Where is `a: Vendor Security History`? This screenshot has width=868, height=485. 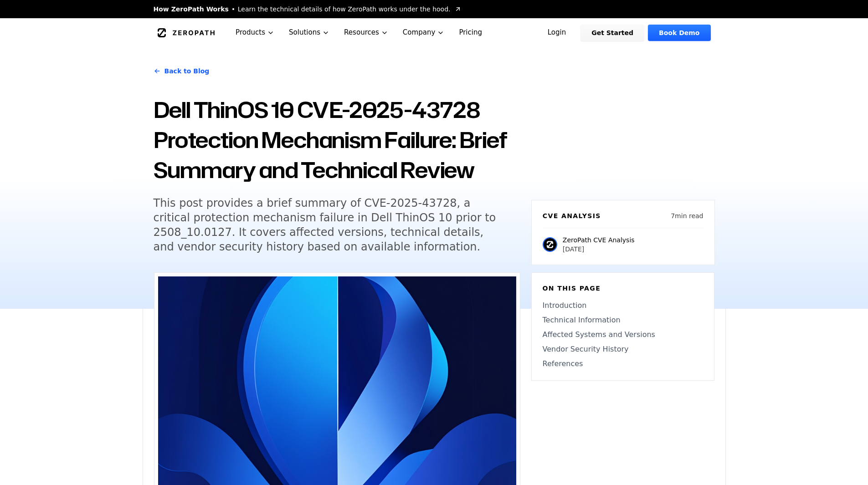 a: Vendor Security History is located at coordinates (623, 349).